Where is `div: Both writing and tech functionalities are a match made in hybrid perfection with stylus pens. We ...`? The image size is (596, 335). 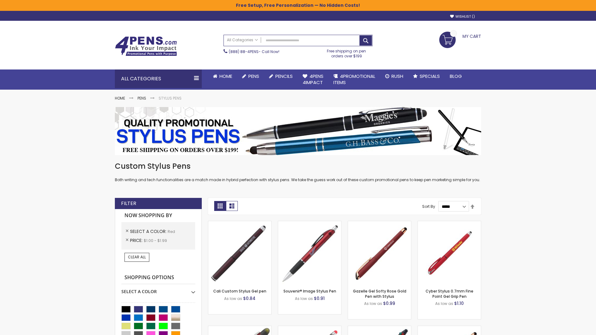 div: Both writing and tech functionalities are a match made in hybrid perfection with stylus pens. We ... is located at coordinates (298, 172).